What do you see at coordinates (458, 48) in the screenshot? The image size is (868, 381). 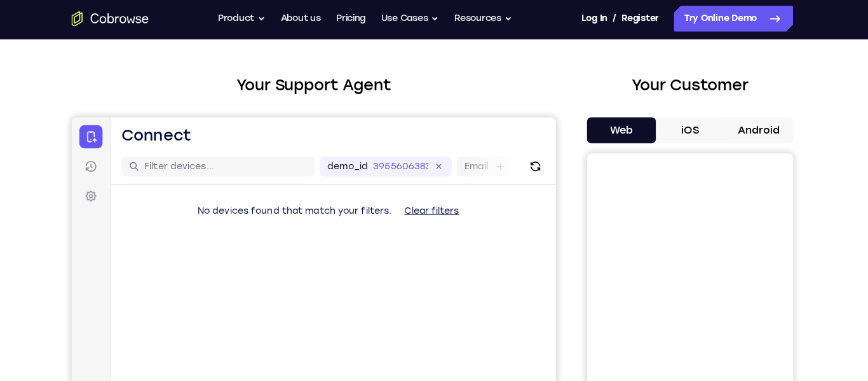 I see `button: Refresh` at bounding box center [458, 48].